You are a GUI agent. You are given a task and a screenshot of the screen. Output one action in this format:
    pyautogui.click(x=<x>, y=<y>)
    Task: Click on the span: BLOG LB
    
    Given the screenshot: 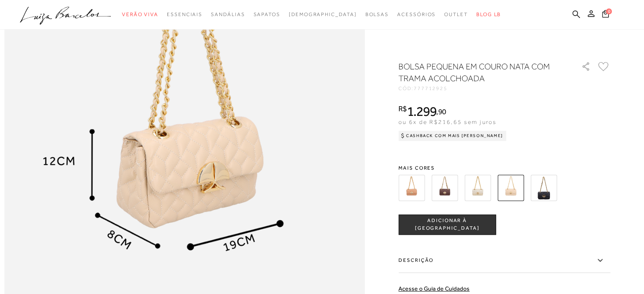 What is the action you would take?
    pyautogui.click(x=489, y=14)
    